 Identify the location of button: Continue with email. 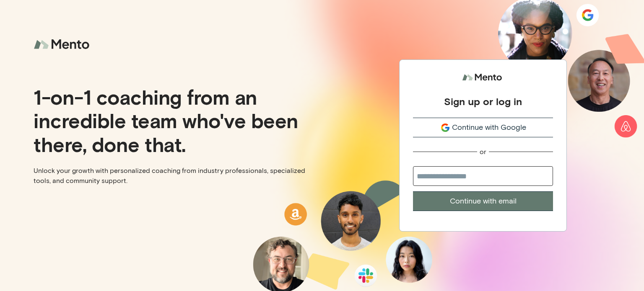
(483, 201).